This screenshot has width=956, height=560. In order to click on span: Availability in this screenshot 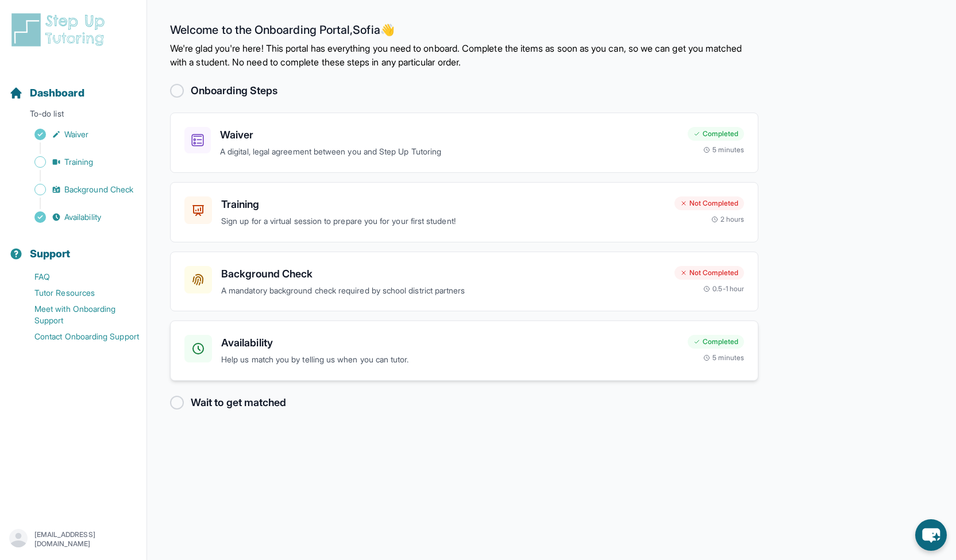, I will do `click(83, 217)`.